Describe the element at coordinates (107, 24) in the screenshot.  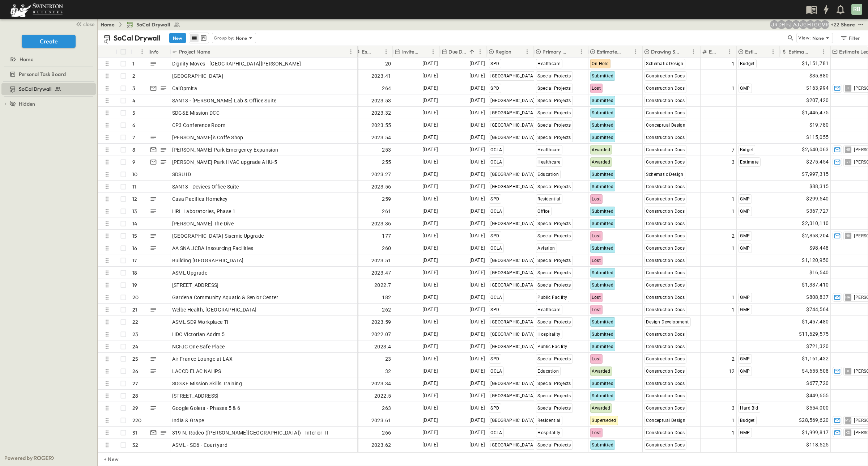
I see `a: Home` at that location.